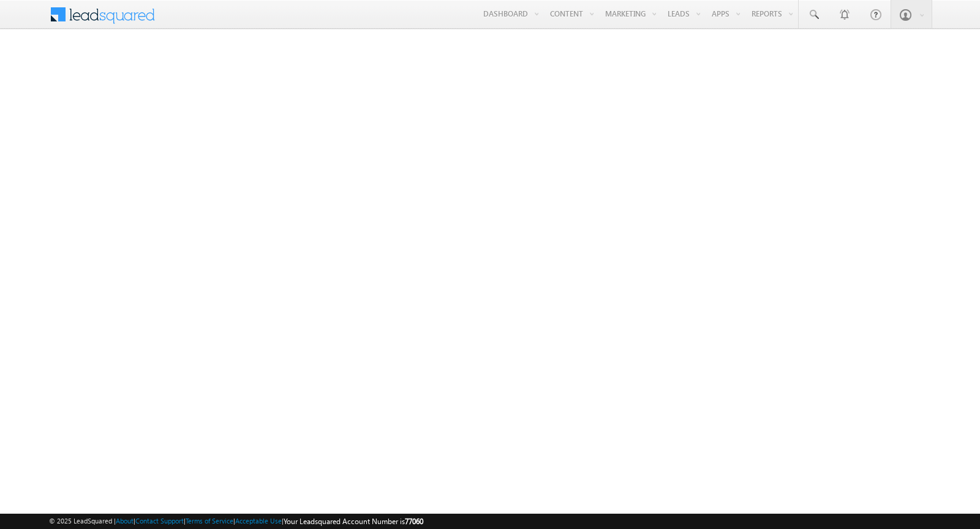 This screenshot has width=980, height=529. Describe the element at coordinates (258, 521) in the screenshot. I see `a: Acceptable Use` at that location.